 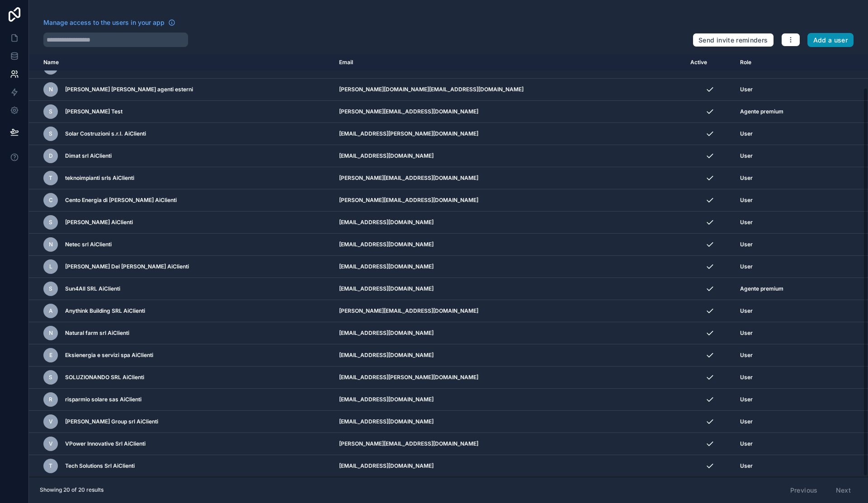 I want to click on span: Showing 20 of 20 results, so click(x=71, y=490).